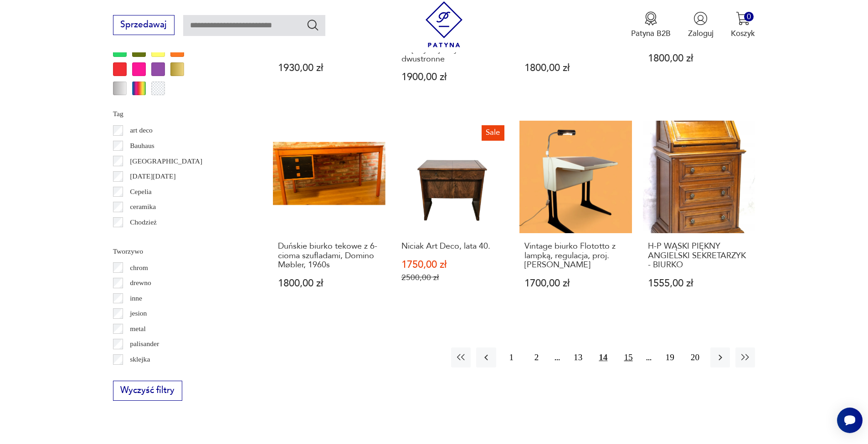 This screenshot has height=444, width=868. Describe the element at coordinates (143, 222) in the screenshot. I see `p: Chodzież` at that location.